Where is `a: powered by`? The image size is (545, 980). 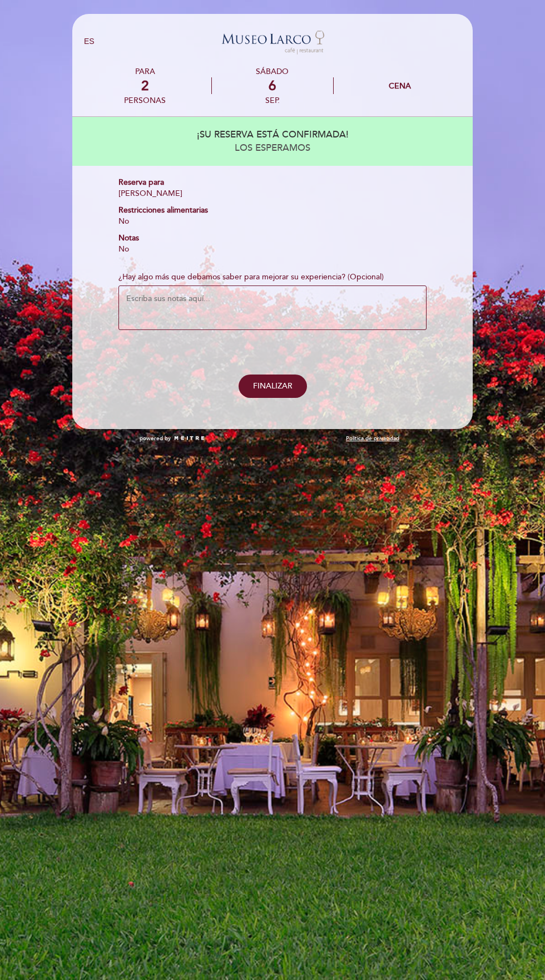 a: powered by is located at coordinates (172, 439).